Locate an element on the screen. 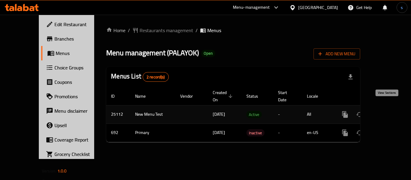 The image size is (411, 180). h2: Menus List is located at coordinates (140, 77).